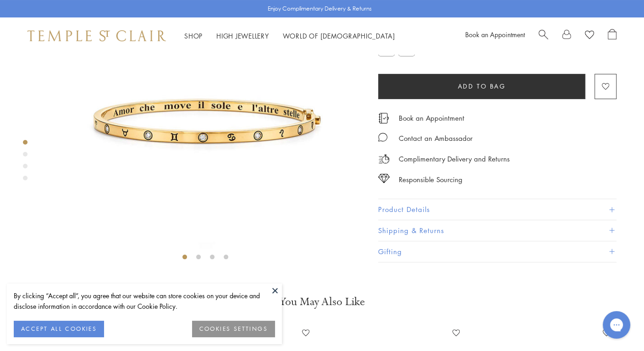 The height and width of the screenshot is (351, 644). I want to click on a: Search, so click(544, 36).